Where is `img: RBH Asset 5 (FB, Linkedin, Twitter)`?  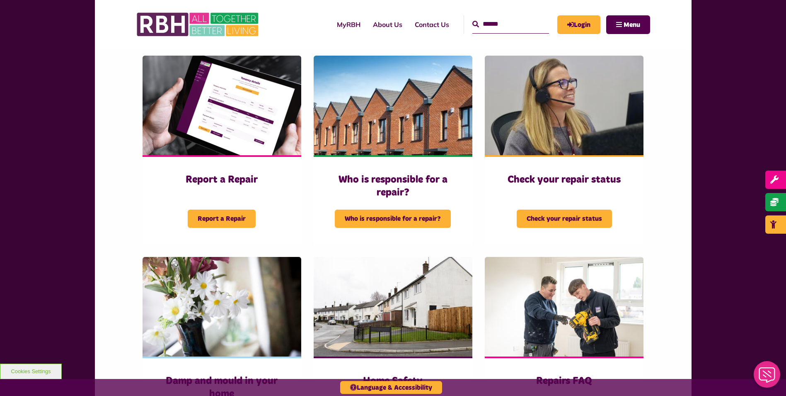
img: RBH Asset 5 (FB, Linkedin, Twitter) is located at coordinates (222, 105).